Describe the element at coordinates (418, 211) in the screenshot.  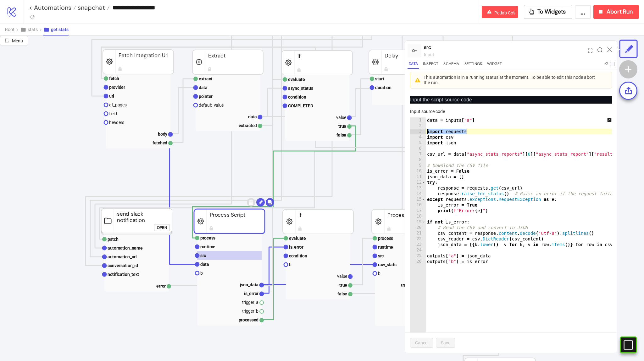
I see `div: 17` at that location.